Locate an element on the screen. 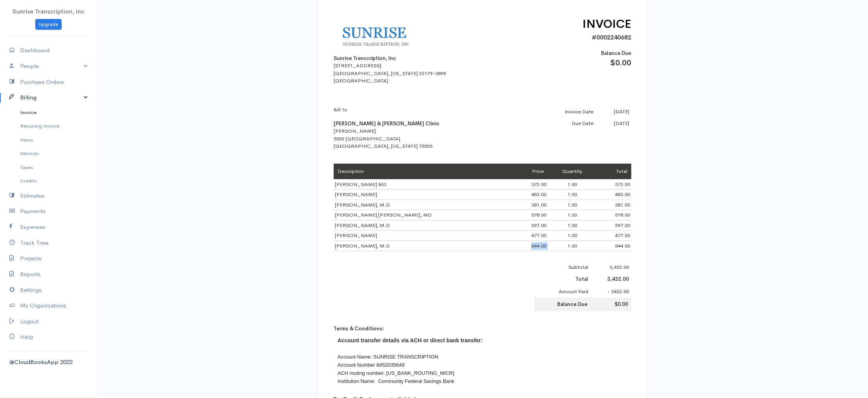 This screenshot has width=868, height=398. td: Quantity is located at coordinates (572, 171).